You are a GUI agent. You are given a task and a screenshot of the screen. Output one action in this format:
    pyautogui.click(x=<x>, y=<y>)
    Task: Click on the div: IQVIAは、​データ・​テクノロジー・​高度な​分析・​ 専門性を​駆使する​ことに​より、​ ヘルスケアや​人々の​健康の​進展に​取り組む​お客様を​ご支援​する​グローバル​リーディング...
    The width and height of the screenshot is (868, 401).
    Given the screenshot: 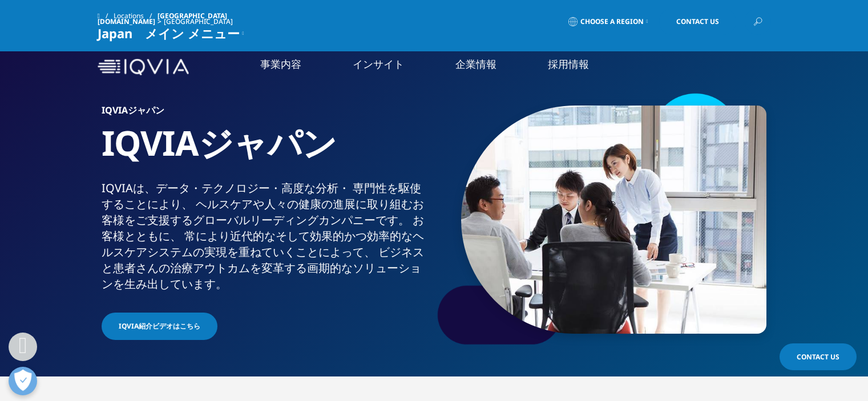 What is the action you would take?
    pyautogui.click(x=266, y=236)
    